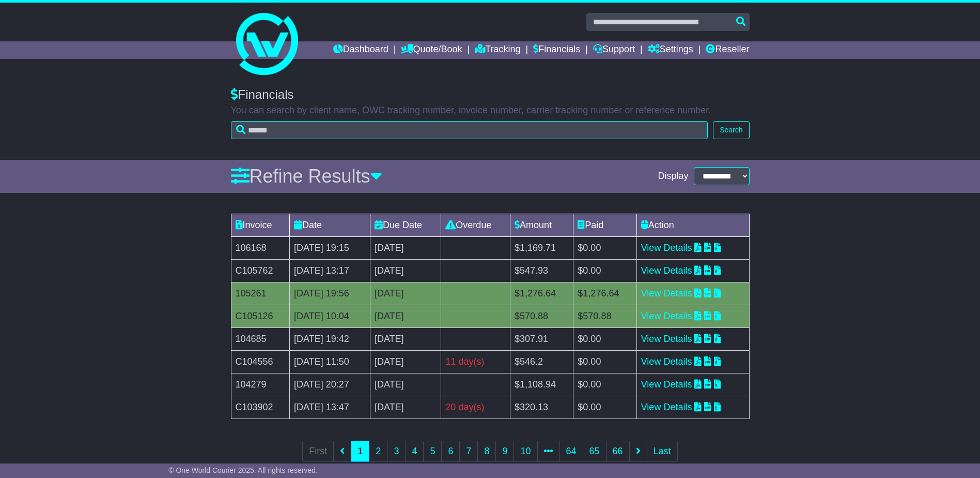 This screenshot has width=980, height=478. What do you see at coordinates (260, 270) in the screenshot?
I see `td: C105762` at bounding box center [260, 270].